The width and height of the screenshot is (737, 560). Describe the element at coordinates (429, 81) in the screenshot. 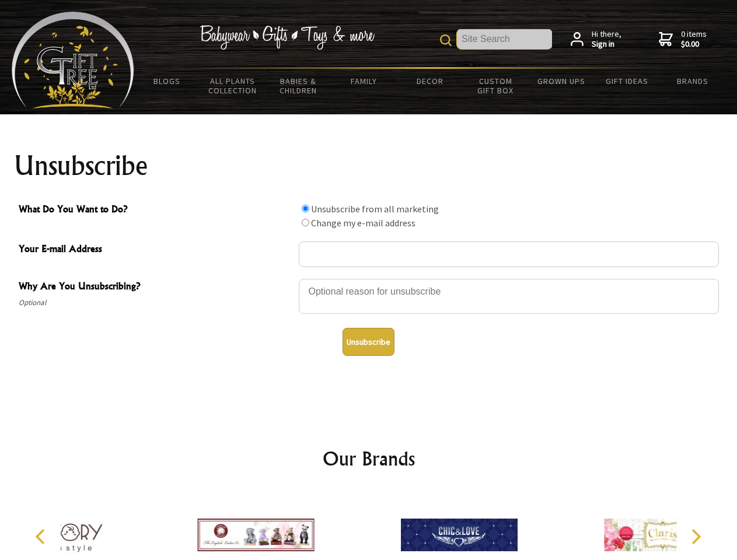

I see `a: Decor` at that location.